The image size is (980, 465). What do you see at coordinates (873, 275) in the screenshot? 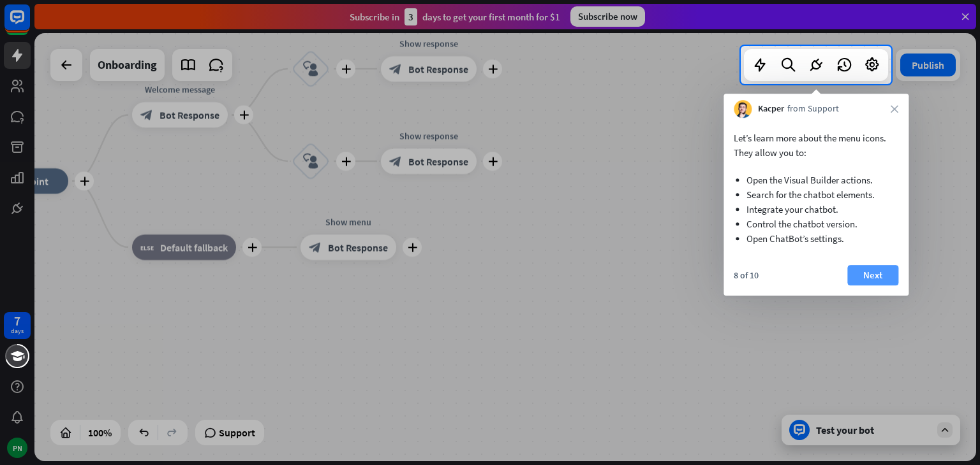
I see `button: Next` at bounding box center [873, 275].